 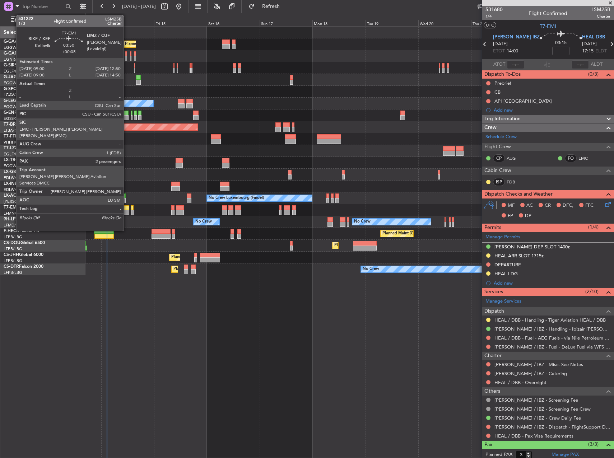 I want to click on span: Crew, so click(x=491, y=128).